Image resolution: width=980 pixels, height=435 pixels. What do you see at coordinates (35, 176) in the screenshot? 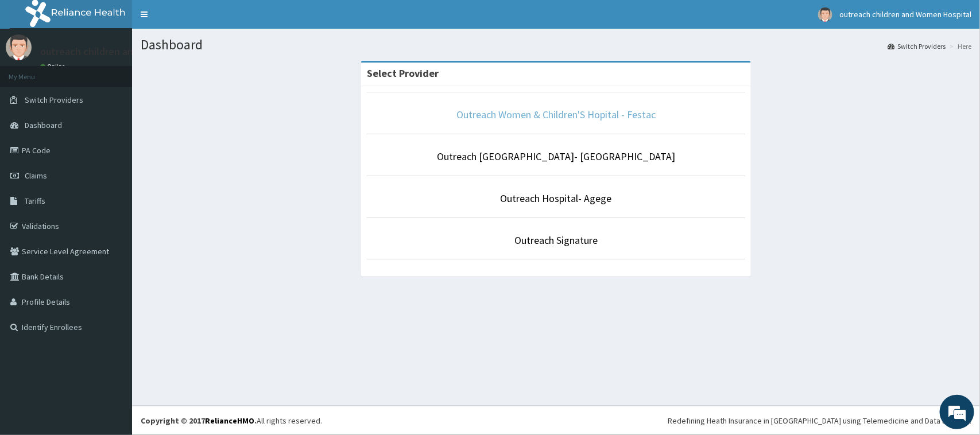
I see `span: Claims` at bounding box center [35, 176].